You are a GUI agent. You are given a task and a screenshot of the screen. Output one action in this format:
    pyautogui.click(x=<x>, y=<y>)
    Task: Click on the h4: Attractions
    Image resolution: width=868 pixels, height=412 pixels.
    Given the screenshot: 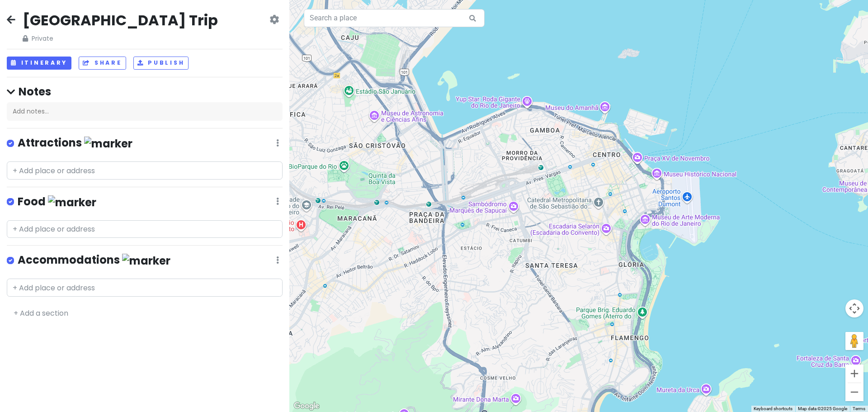 What is the action you would take?
    pyautogui.click(x=75, y=143)
    